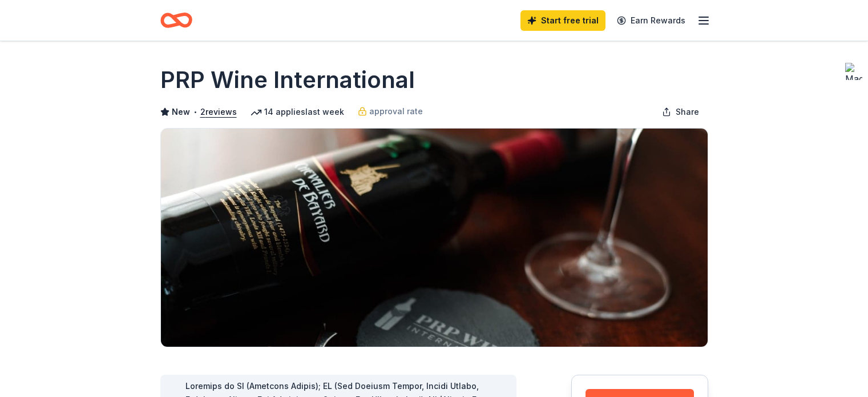  Describe the element at coordinates (680, 112) in the screenshot. I see `button: Share` at that location.